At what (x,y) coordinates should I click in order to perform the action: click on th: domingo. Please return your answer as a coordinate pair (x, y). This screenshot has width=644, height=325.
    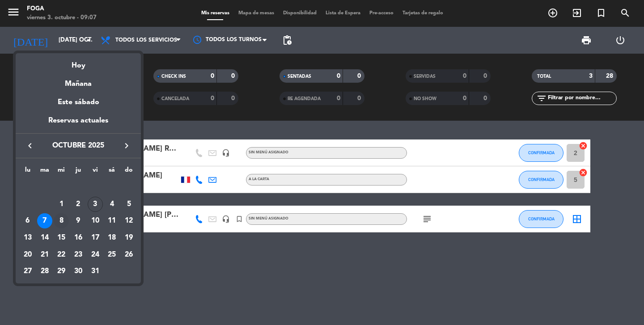
    Looking at the image, I should click on (129, 172).